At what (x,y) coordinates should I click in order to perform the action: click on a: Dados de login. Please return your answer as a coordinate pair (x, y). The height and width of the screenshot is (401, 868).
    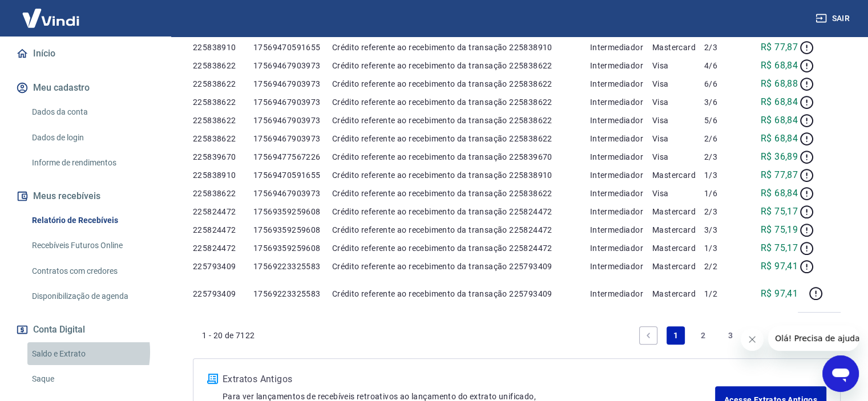
    Looking at the image, I should click on (92, 137).